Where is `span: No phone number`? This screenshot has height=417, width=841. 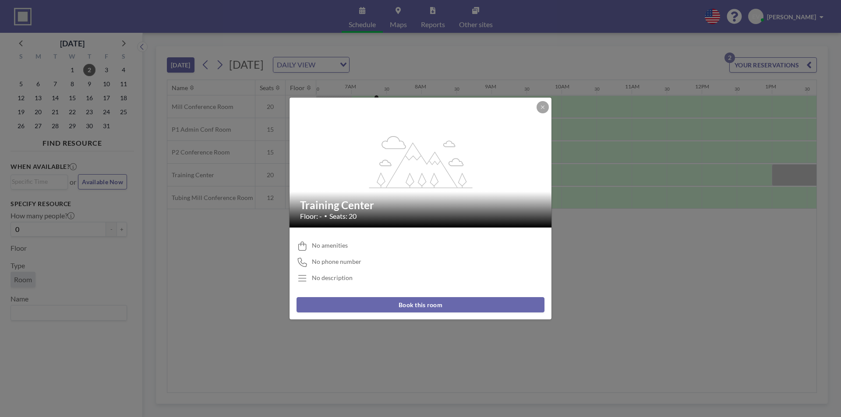
span: No phone number is located at coordinates (336, 262).